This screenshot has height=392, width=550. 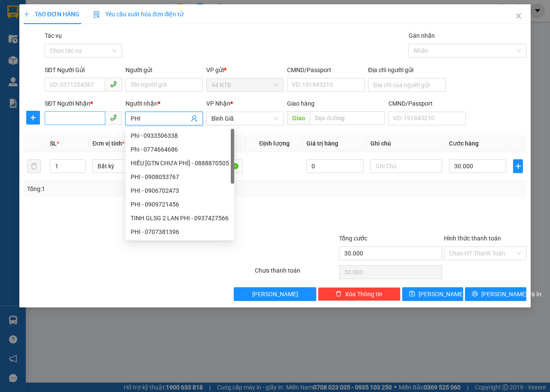 What do you see at coordinates (53, 36) in the screenshot?
I see `label: Tác vụ` at bounding box center [53, 36].